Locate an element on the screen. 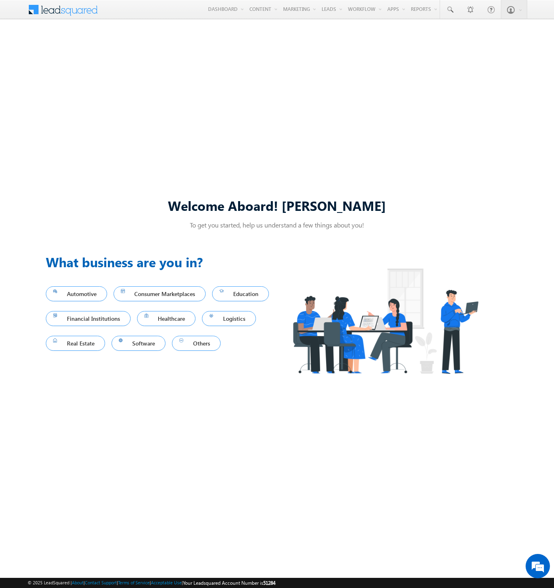  span: Others is located at coordinates (196, 343).